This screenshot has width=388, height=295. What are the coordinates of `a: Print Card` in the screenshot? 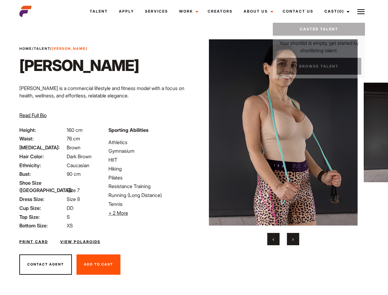 It's located at (34, 242).